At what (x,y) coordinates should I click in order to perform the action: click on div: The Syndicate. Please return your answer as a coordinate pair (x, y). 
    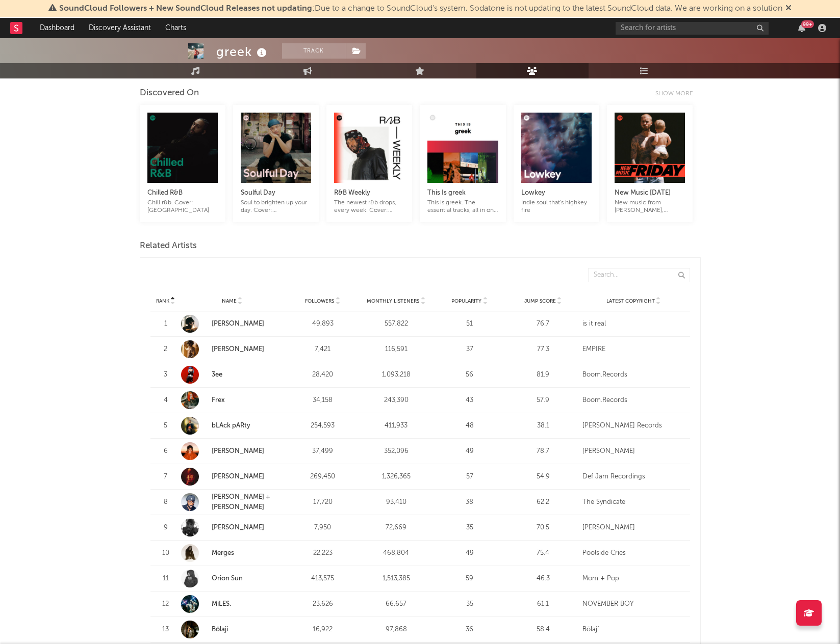
    Looking at the image, I should click on (633, 502).